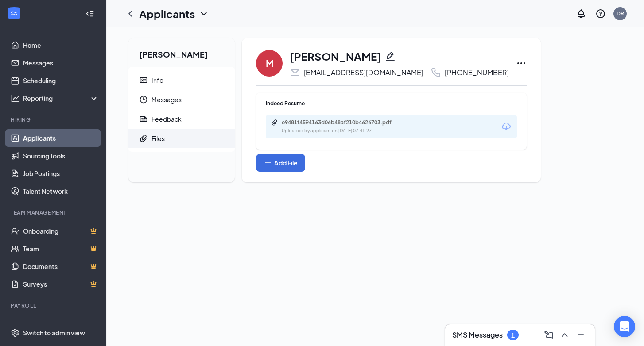  What do you see at coordinates (270, 63) in the screenshot?
I see `div: M` at bounding box center [270, 63].